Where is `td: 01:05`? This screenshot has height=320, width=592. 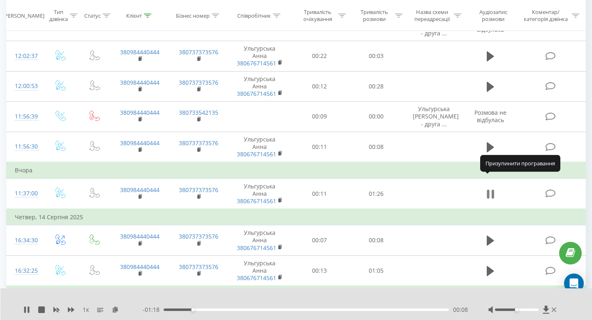 td: 01:05 is located at coordinates (376, 270).